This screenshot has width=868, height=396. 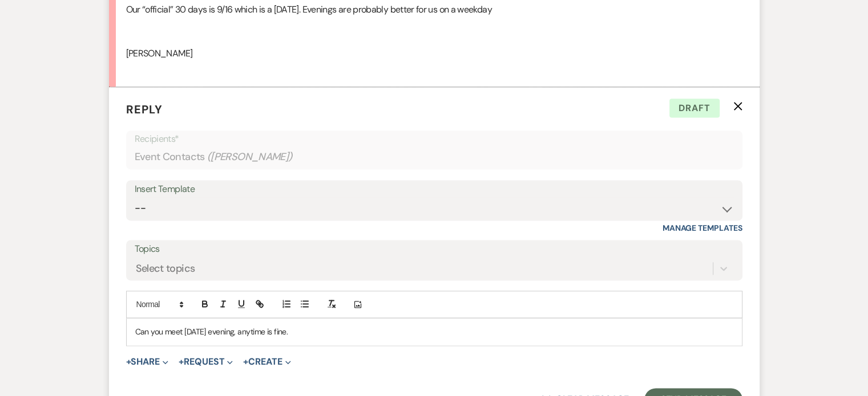 What do you see at coordinates (166, 268) in the screenshot?
I see `div: Select topics` at bounding box center [166, 268].